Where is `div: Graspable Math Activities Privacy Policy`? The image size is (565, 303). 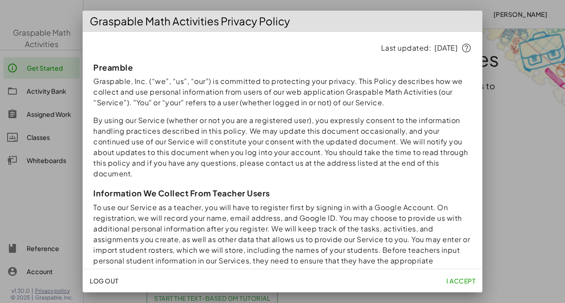 div: Graspable Math Activities Privacy Policy is located at coordinates (283, 21).